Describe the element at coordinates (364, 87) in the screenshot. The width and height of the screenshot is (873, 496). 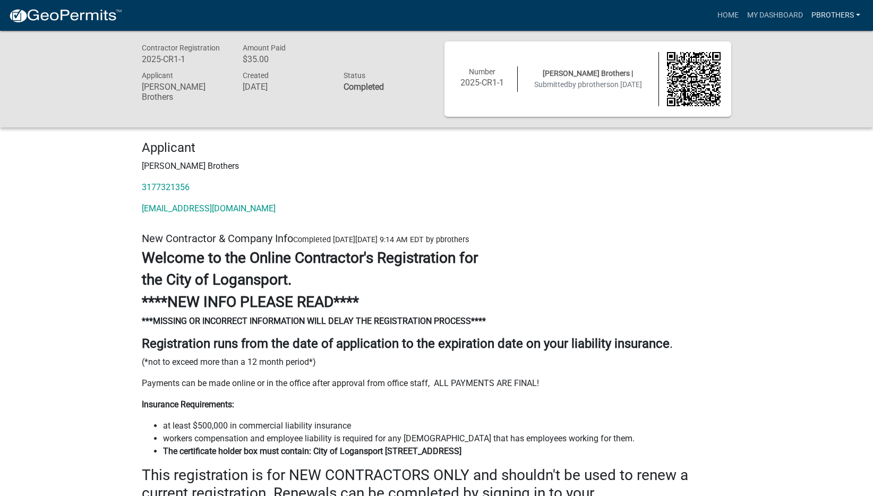
I see `strong: Completed` at that location.